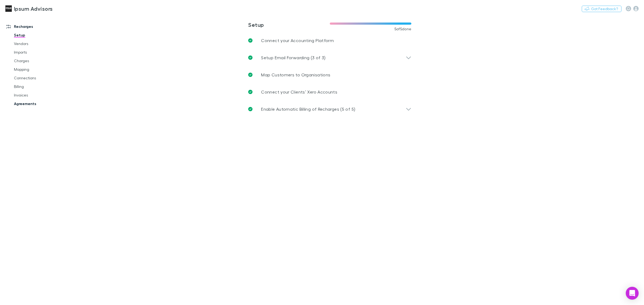 The width and height of the screenshot is (644, 305). Describe the element at coordinates (42, 43) in the screenshot. I see `a: Vendors` at that location.